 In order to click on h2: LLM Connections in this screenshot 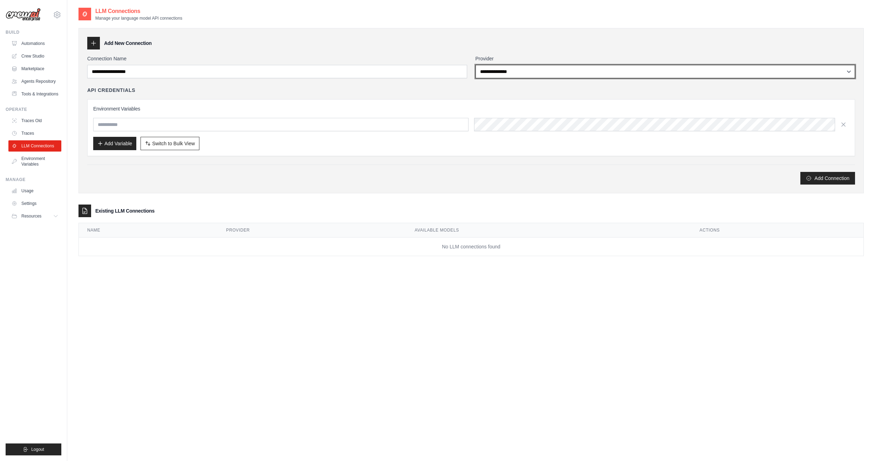, I will do `click(139, 11)`.